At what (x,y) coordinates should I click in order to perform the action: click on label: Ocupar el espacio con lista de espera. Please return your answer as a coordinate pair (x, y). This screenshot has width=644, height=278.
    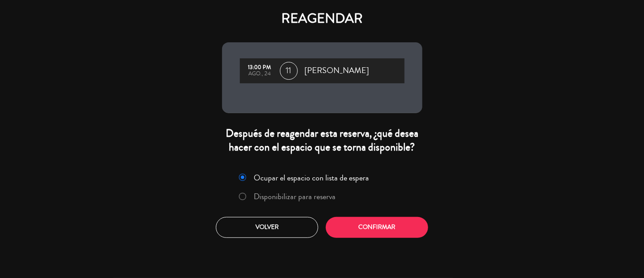
    Looking at the image, I should click on (311, 178).